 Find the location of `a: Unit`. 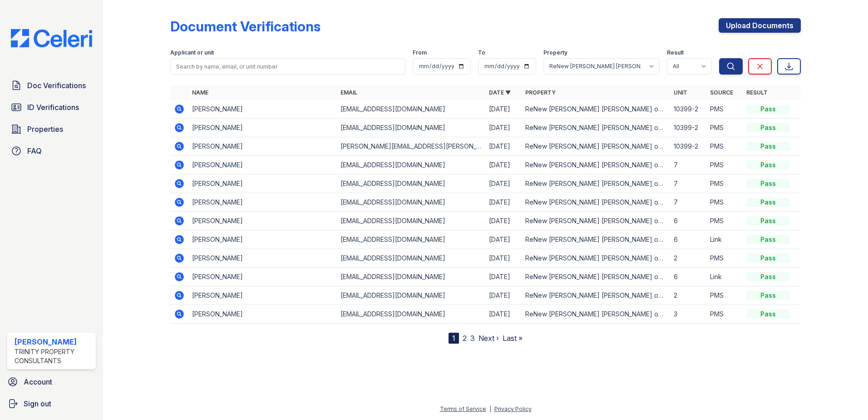

a: Unit is located at coordinates (680, 92).